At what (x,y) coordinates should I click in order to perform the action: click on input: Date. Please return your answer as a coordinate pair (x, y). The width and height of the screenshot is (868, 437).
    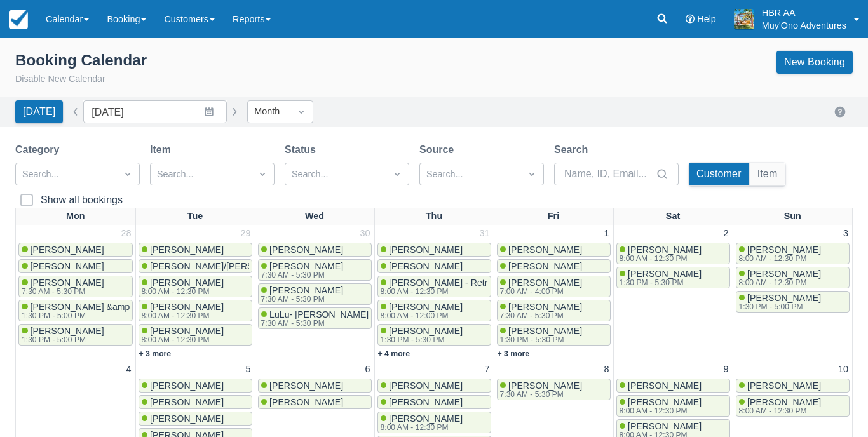
    Looking at the image, I should click on (155, 112).